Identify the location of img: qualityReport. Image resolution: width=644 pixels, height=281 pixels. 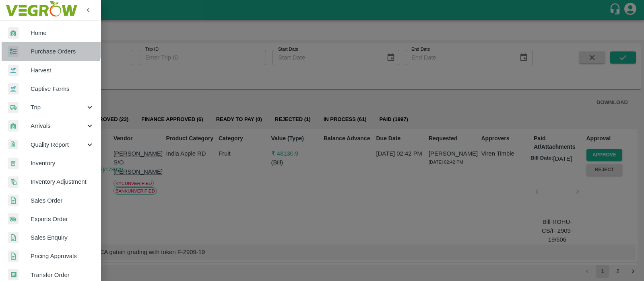
(13, 144).